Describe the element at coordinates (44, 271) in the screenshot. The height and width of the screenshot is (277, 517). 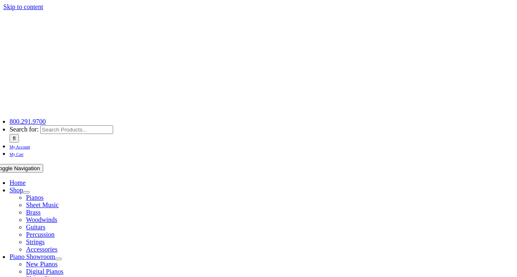
I see `span: Digital Pianos` at that location.